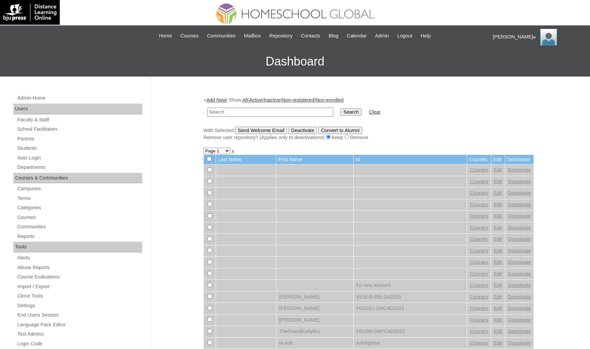 The height and width of the screenshot is (349, 590). What do you see at coordinates (426, 36) in the screenshot?
I see `a: Help` at bounding box center [426, 36].